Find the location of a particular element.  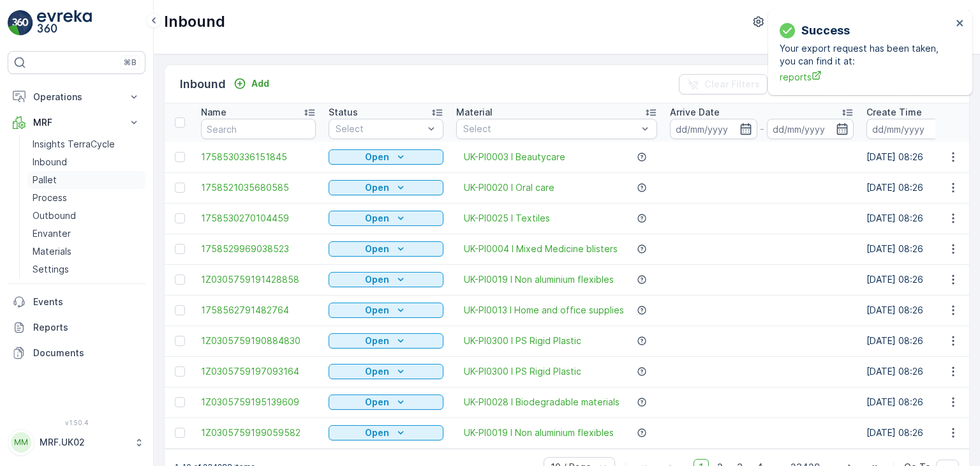

p: Your export request has been taken, you can find it at: is located at coordinates (866, 55).